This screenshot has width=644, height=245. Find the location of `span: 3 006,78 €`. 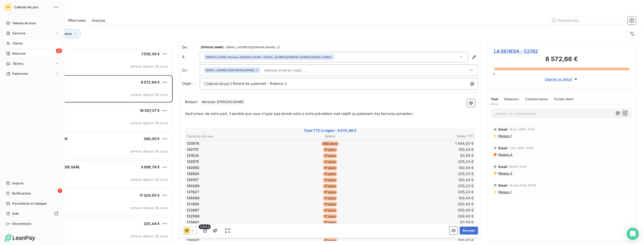

span: 3 006,78 € is located at coordinates (150, 167).